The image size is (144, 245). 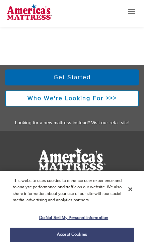 I want to click on button: Close, so click(x=130, y=189).